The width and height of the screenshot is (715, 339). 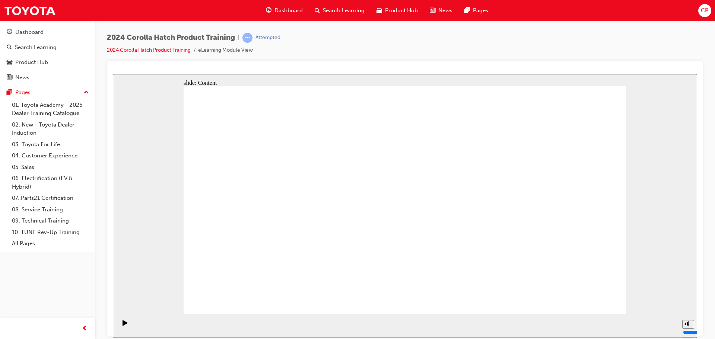 What do you see at coordinates (50, 210) in the screenshot?
I see `a: 08. Service Training` at bounding box center [50, 210].